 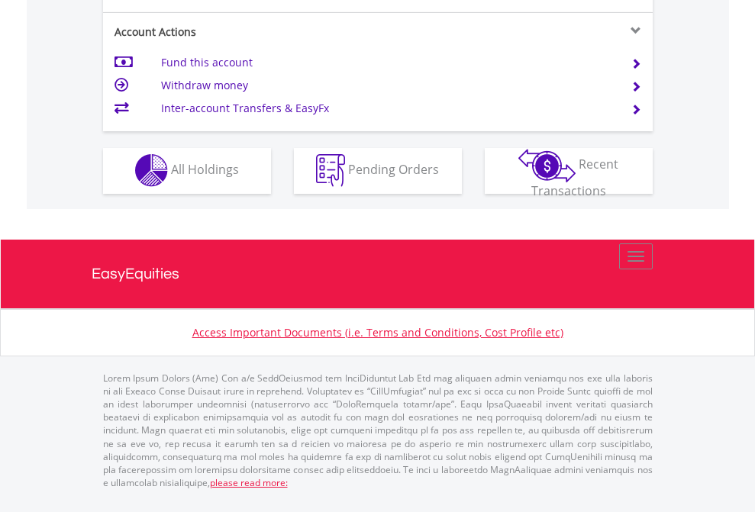 What do you see at coordinates (187, 171) in the screenshot?
I see `button: All Holdings` at bounding box center [187, 171].